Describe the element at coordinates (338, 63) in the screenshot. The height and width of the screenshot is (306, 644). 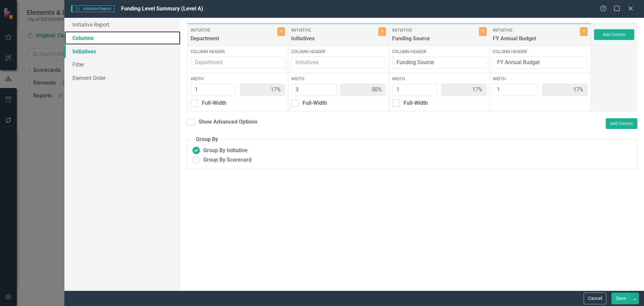
I see `input: Initiatives` at that location.